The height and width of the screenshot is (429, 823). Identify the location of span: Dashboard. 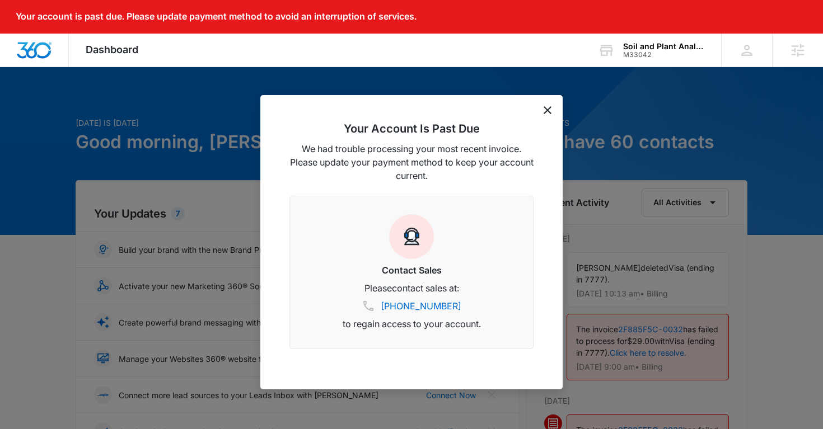
(112, 49).